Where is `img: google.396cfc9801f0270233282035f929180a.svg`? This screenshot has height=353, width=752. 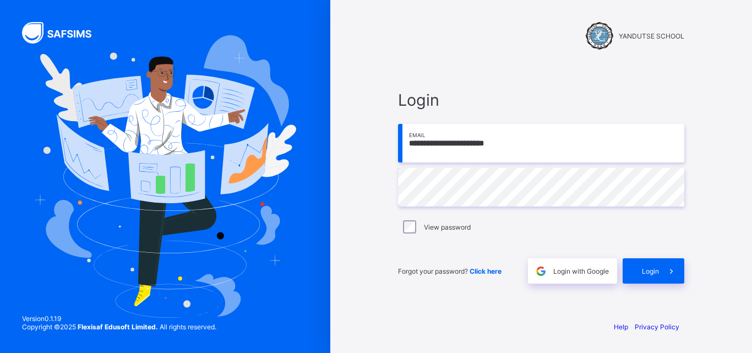 img: google.396cfc9801f0270233282035f929180a.svg is located at coordinates (541, 271).